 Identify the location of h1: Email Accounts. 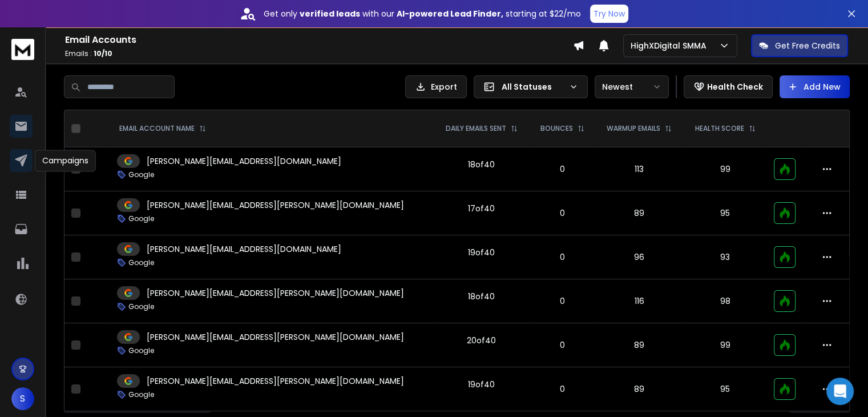
(319, 40).